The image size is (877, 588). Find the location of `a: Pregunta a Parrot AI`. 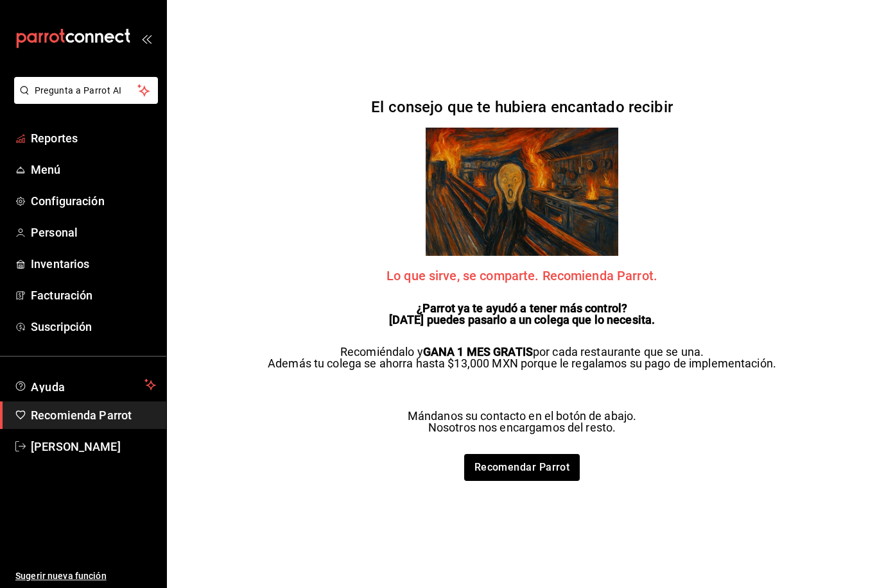

a: Pregunta a Parrot AI is located at coordinates (84, 100).